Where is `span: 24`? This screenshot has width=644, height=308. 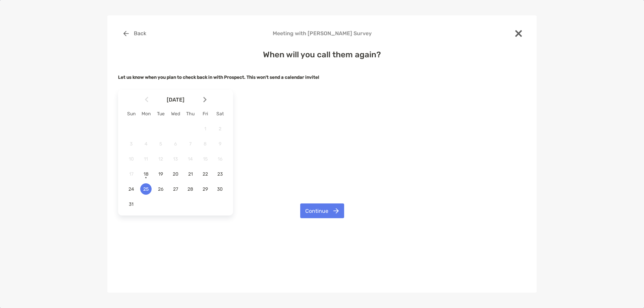
span: 24 is located at coordinates (131, 190).